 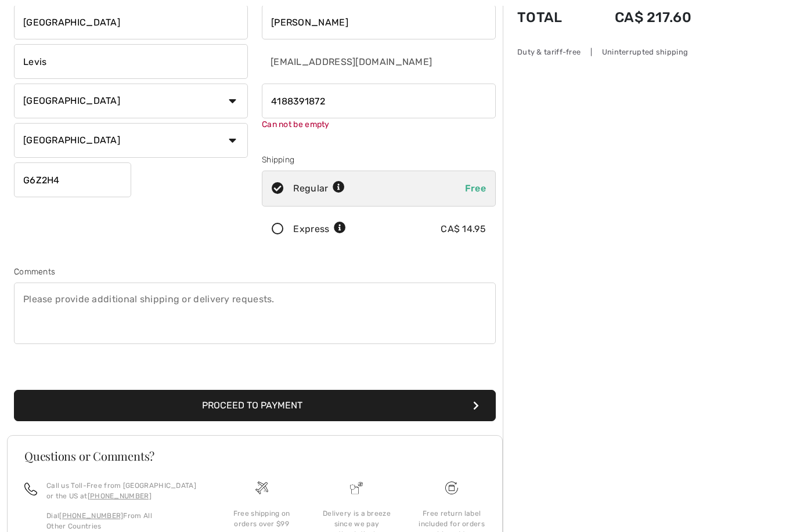 What do you see at coordinates (350, 62) in the screenshot?
I see `input: E-mail` at bounding box center [350, 62].